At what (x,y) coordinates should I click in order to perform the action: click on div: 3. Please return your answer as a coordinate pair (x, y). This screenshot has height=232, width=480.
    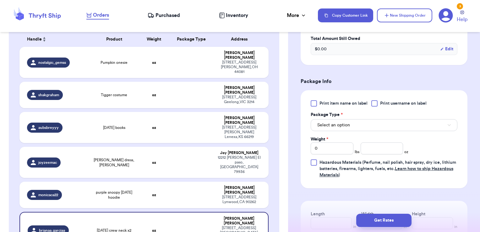
    Looking at the image, I should click on (460, 6).